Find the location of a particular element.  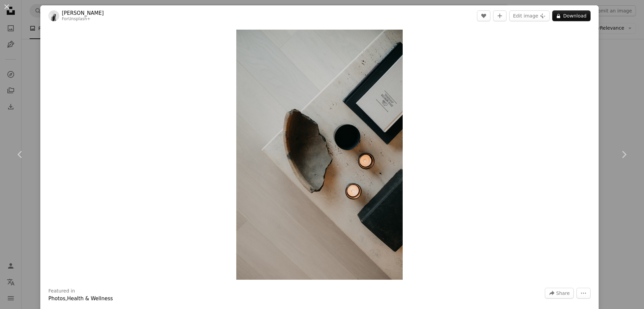

img: Go to Mathilde Langevin's profile is located at coordinates (54, 16).